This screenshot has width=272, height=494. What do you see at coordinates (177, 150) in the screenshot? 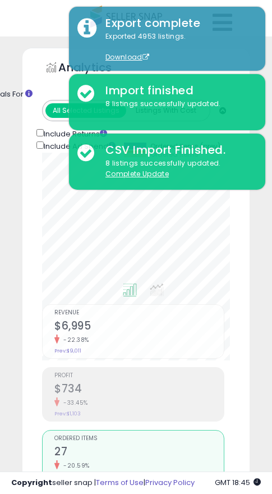
I see `div: CSV Import Finished.` at bounding box center [177, 150].